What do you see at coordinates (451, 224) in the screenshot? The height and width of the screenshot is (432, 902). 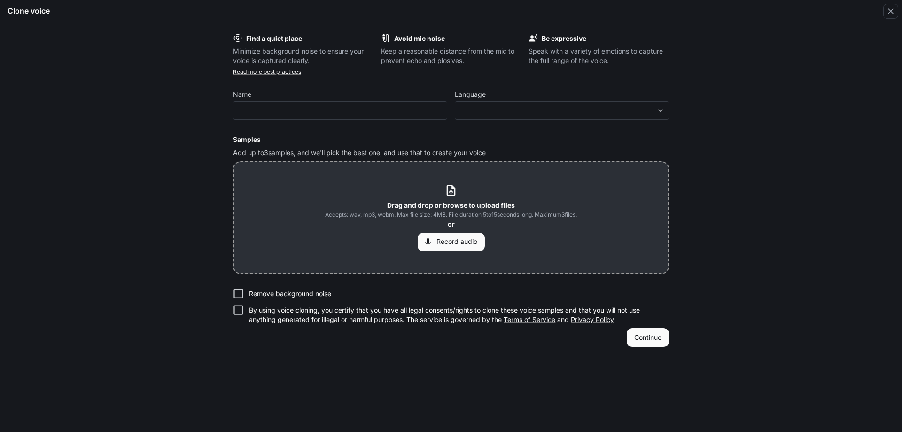 I see `b: or` at bounding box center [451, 224].